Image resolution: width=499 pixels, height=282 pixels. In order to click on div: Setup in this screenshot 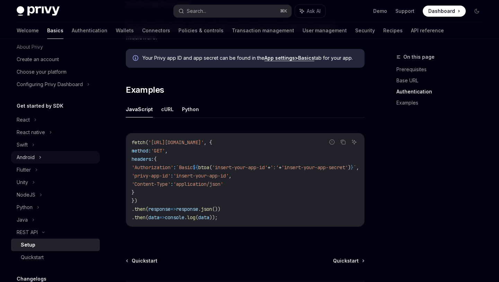, I will do `click(28, 245)`.